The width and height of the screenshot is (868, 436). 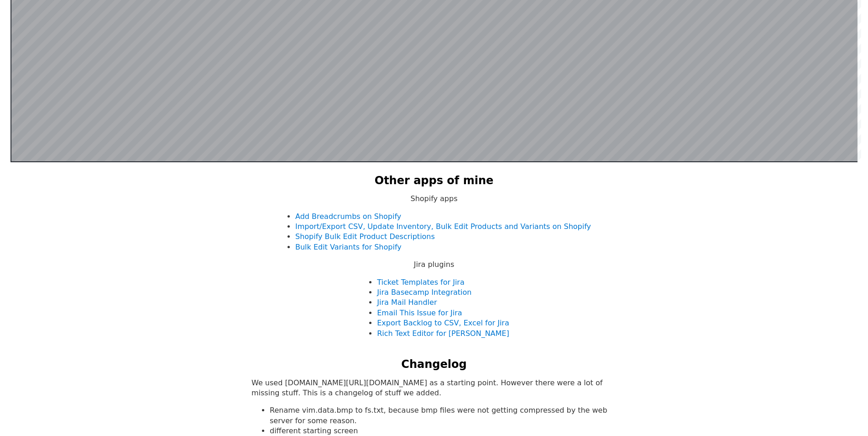 What do you see at coordinates (348, 247) in the screenshot?
I see `a: Bulk Edit Variants for Shopify` at bounding box center [348, 247].